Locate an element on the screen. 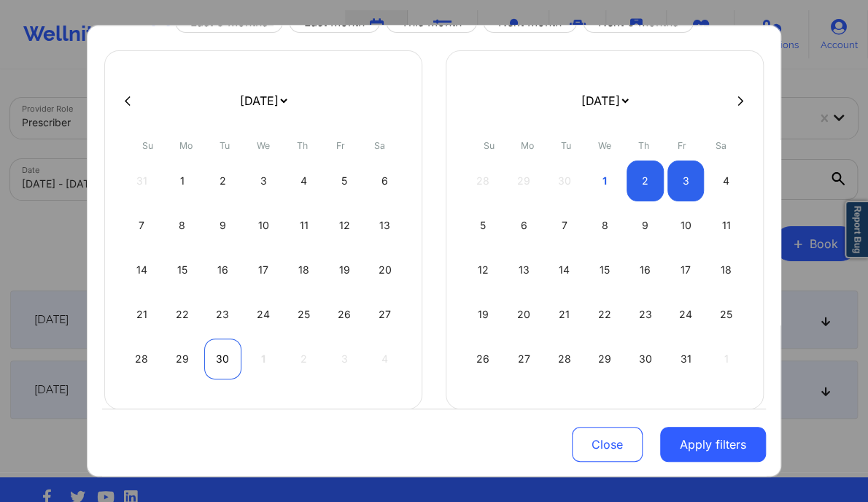  div: Tue Oct 14 2025 is located at coordinates (564, 269).